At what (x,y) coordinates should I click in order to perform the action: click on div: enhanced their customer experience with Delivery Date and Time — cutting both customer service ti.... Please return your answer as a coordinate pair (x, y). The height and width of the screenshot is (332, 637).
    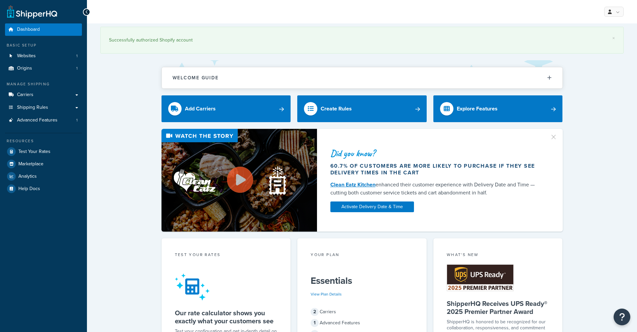
    Looking at the image, I should click on (436, 189).